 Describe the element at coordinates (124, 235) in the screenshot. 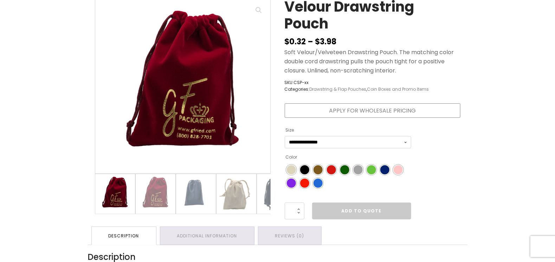

I see `a: Description` at that location.